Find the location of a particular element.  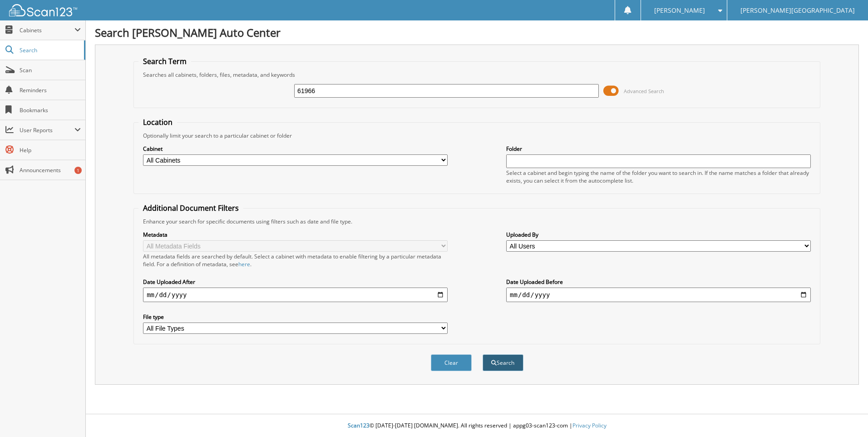

div: Optionally limit your search to a particular cabinet or folder is located at coordinates (477, 135).